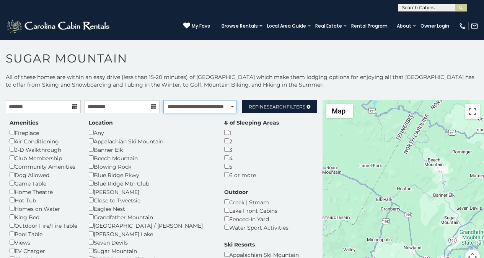 This screenshot has height=258, width=484. What do you see at coordinates (236, 192) in the screenshot?
I see `label: Outdoor` at bounding box center [236, 192].